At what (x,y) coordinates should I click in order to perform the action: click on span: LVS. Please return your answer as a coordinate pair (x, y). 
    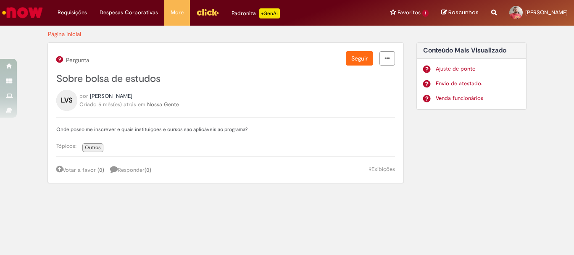
    Looking at the image, I should click on (67, 100).